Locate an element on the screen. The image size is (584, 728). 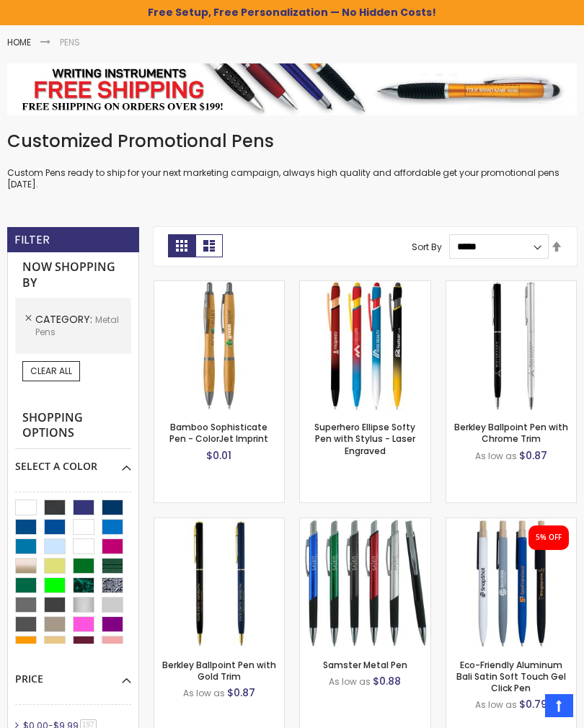
span: Metal Pens is located at coordinates (77, 326).